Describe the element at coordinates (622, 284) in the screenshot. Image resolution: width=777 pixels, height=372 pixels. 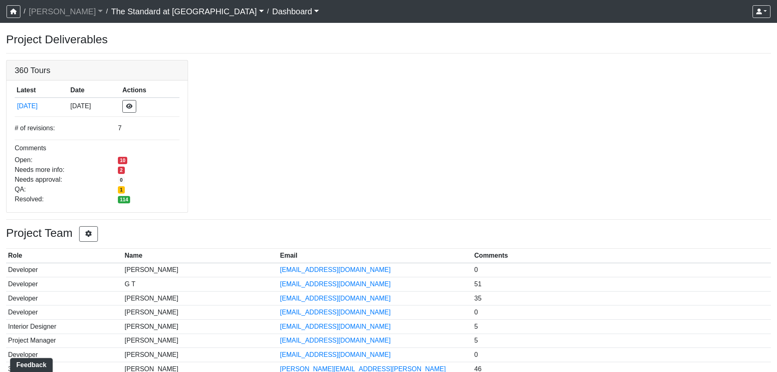
I see `td: 51` at that location.